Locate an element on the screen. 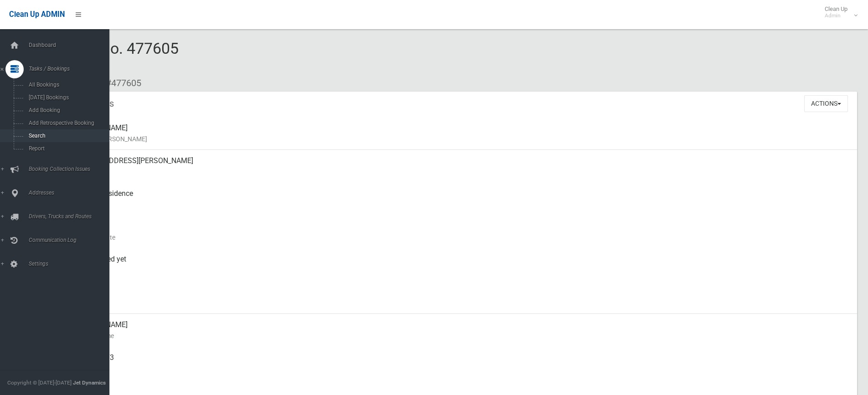  small: Pickup Point is located at coordinates (461, 205).